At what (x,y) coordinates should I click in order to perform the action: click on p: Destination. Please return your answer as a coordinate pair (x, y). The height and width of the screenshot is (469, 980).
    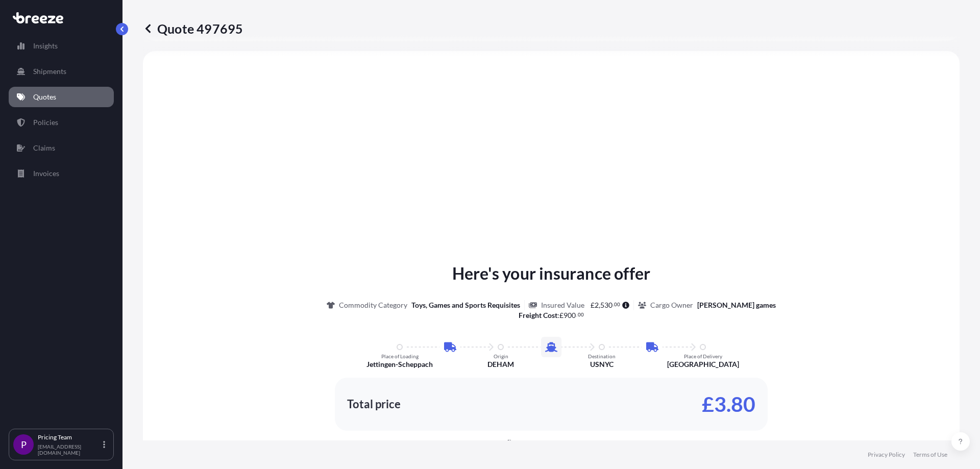
    Looking at the image, I should click on (602, 356).